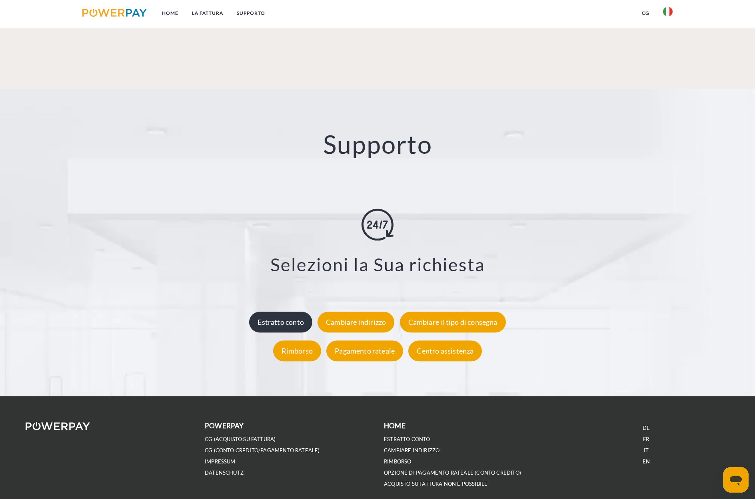 The height and width of the screenshot is (499, 755). I want to click on a: ESTRATTO CONTO, so click(407, 439).